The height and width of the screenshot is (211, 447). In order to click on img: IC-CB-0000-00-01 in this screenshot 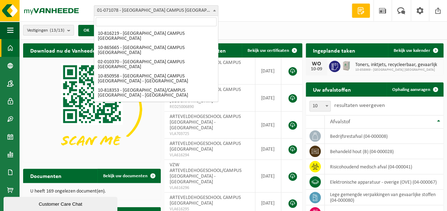, I will do `click(346, 66)`.